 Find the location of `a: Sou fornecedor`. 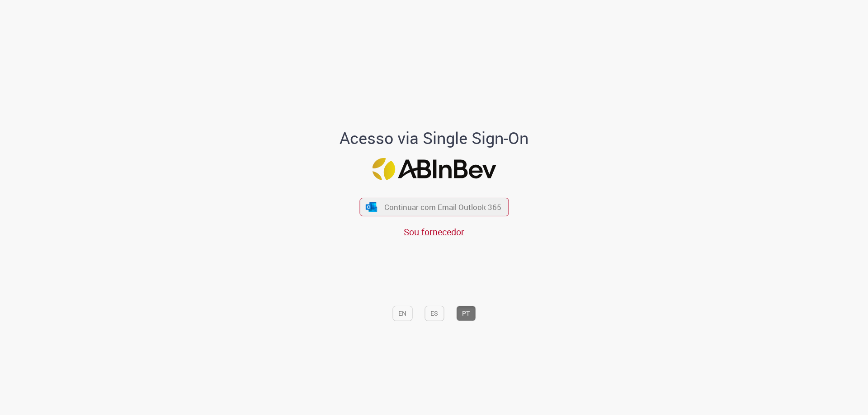

a: Sou fornecedor is located at coordinates (434, 232).